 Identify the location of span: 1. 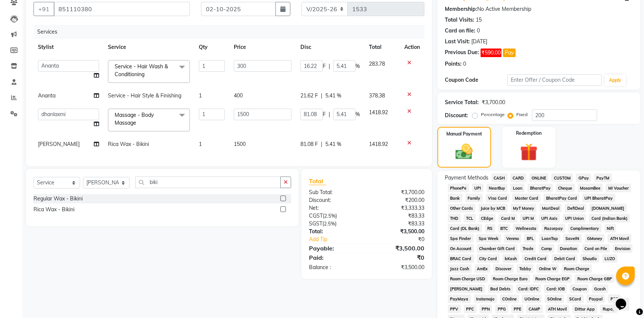
(200, 95).